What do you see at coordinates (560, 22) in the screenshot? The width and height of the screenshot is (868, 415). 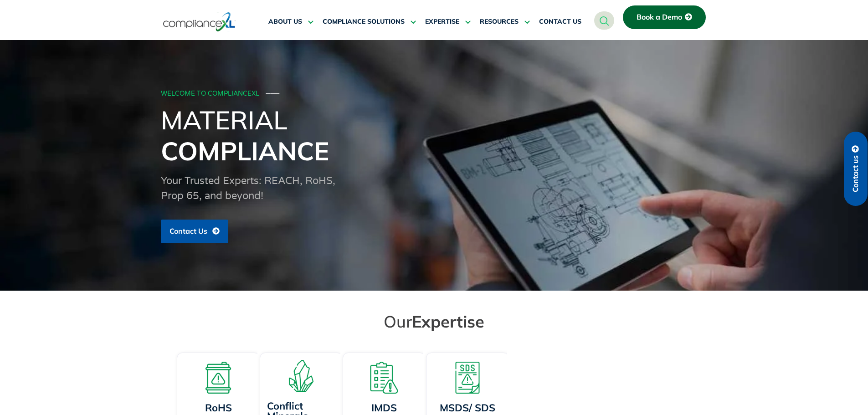 I see `span: CONTACT US` at bounding box center [560, 22].